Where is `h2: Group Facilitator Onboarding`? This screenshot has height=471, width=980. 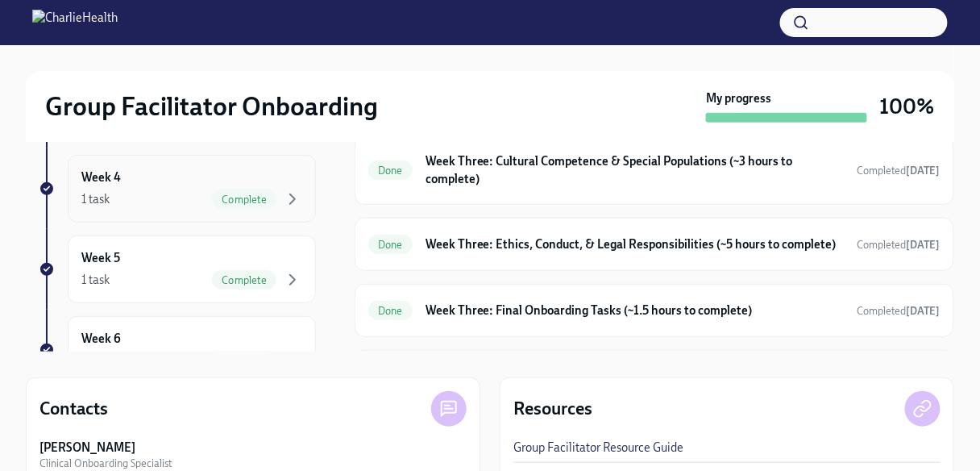
h2: Group Facilitator Onboarding is located at coordinates (211, 106).